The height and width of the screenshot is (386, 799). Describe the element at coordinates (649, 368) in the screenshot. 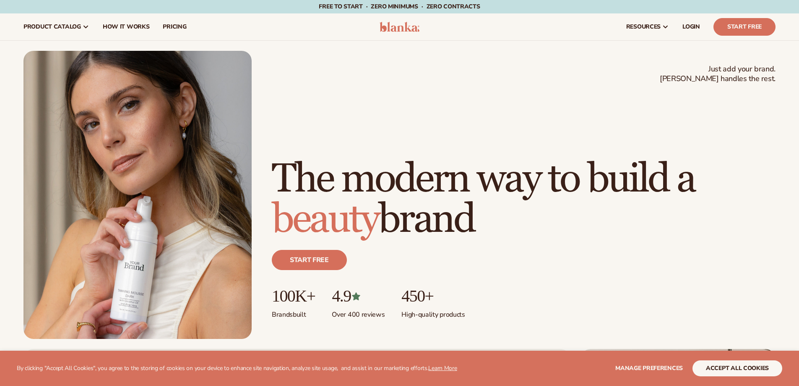

I see `button: Manage preferences` at that location.